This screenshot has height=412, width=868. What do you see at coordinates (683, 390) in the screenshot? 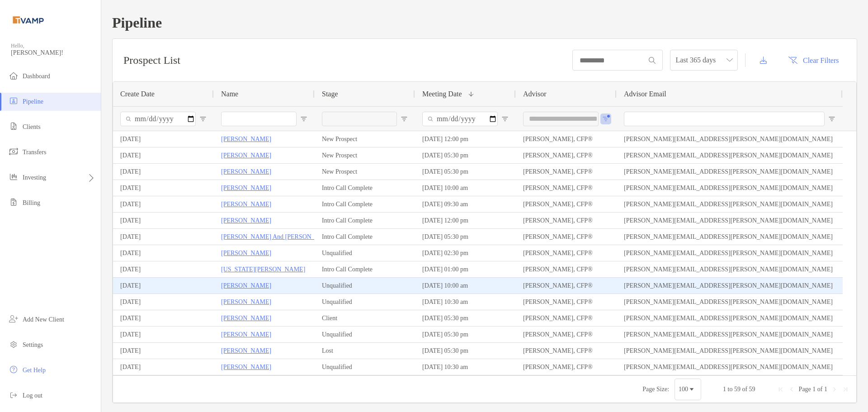
I see `div: 100` at bounding box center [683, 390].